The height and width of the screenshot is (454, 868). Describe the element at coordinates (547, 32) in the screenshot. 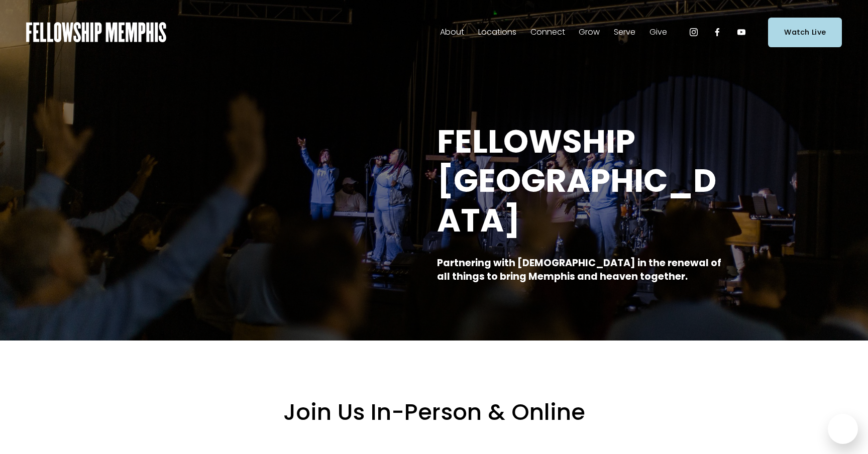

I see `span: Connect` at that location.